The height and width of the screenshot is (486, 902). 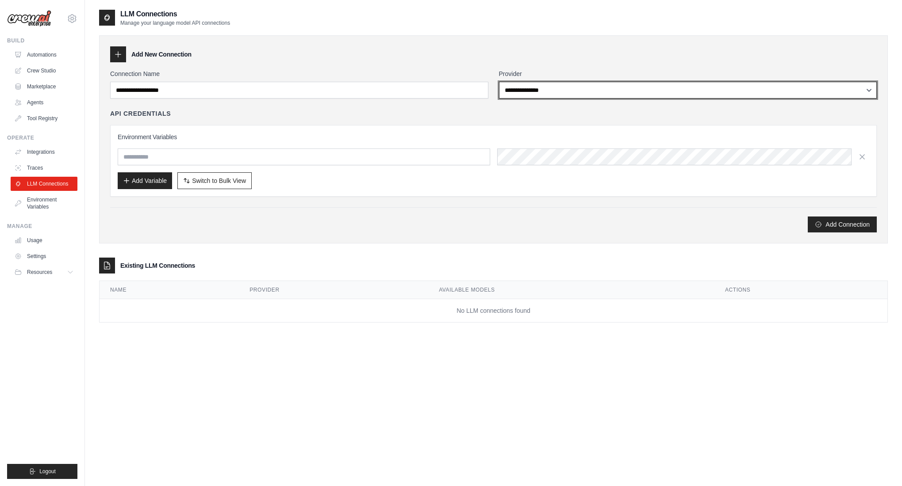 What do you see at coordinates (44, 184) in the screenshot?
I see `a: LLM Connections` at bounding box center [44, 184].